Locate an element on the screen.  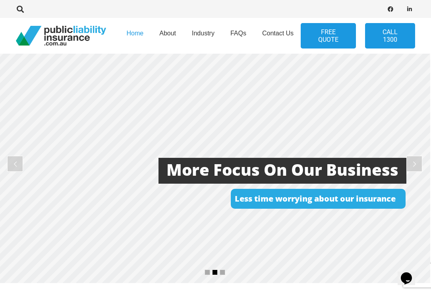
span: Industry is located at coordinates (203, 33).